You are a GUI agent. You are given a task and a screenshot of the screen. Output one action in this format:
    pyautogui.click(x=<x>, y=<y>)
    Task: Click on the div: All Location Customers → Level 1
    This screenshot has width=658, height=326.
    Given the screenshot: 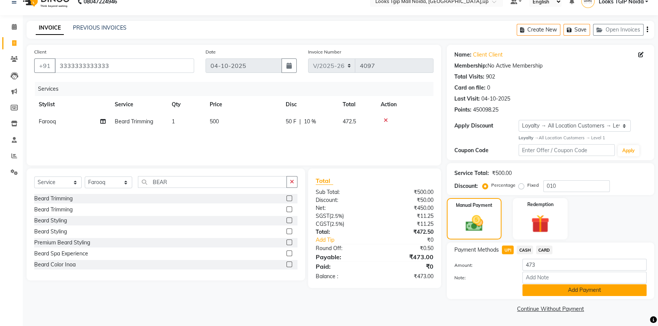 What is the action you would take?
    pyautogui.click(x=582, y=138)
    